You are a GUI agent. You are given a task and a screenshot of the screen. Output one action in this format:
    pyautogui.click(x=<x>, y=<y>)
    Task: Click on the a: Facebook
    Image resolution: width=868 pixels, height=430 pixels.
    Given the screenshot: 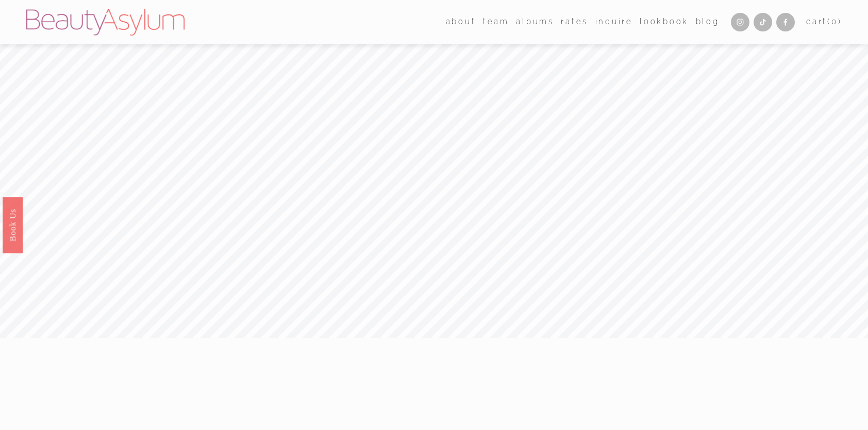 What is the action you would take?
    pyautogui.click(x=786, y=22)
    